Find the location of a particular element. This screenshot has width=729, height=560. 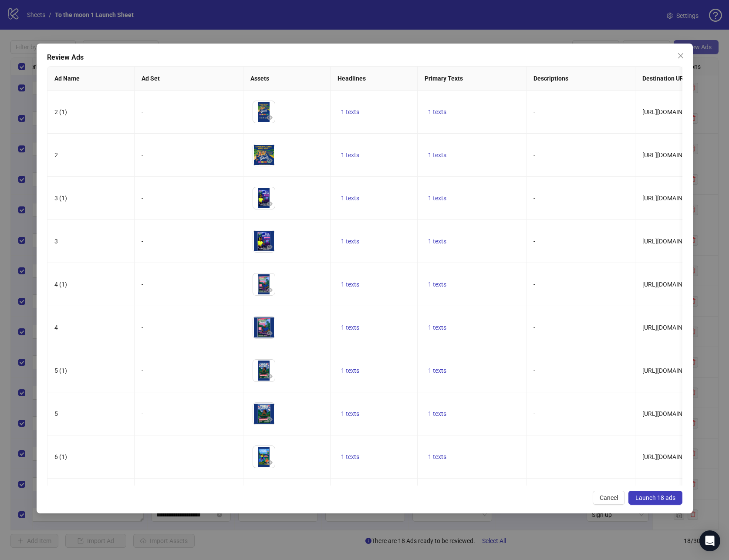

span: 2 is located at coordinates (57, 155).